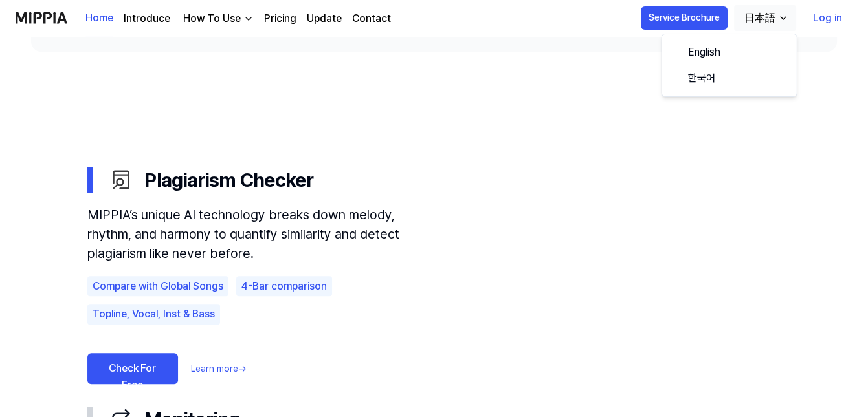  What do you see at coordinates (158, 286) in the screenshot?
I see `div: Compare with Global Songs` at bounding box center [158, 286].